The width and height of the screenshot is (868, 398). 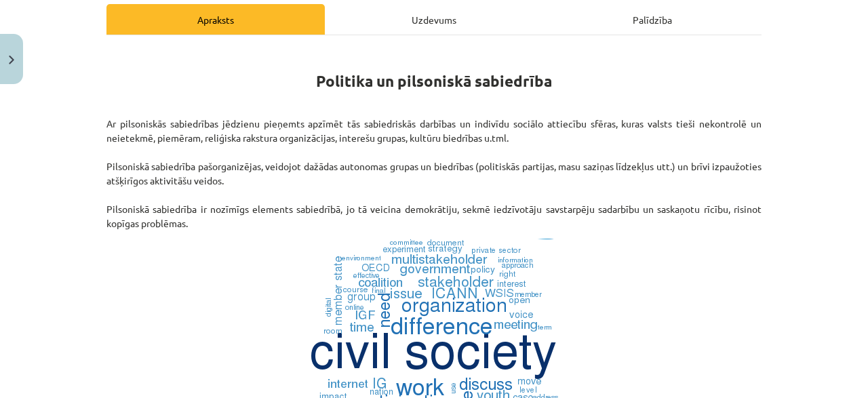 What do you see at coordinates (12, 60) in the screenshot?
I see `img: icon-close-lesson-0947bae3869378f0d4975bcd49f059093ad1ed9edebbc8119c70593378902aed.svg` at bounding box center [12, 60].